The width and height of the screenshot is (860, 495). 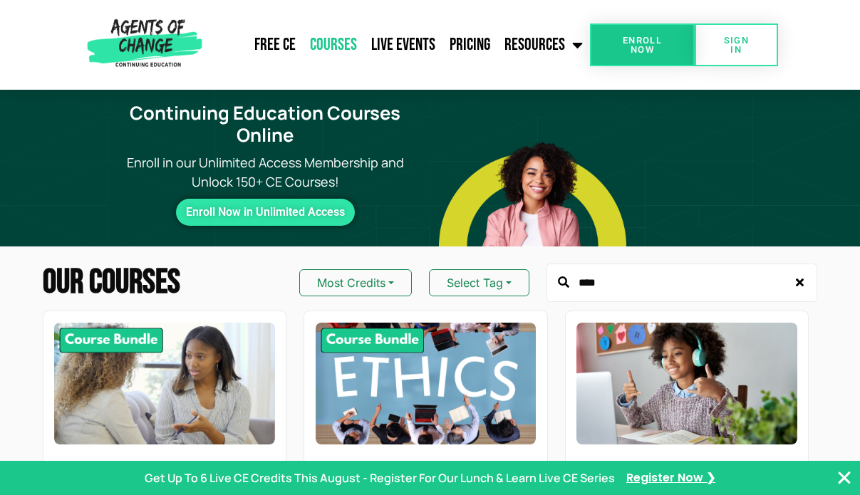 What do you see at coordinates (165, 383) in the screenshot?
I see `div: New Therapist Essentials - 10 Credit CE Bundle` at bounding box center [165, 383].